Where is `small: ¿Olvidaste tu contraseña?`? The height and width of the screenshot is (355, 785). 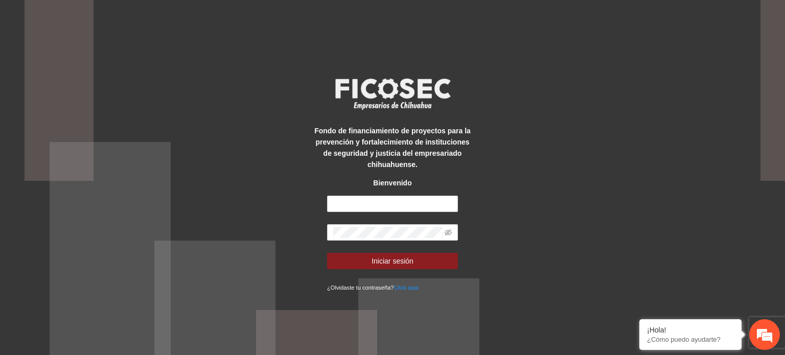
small: ¿Olvidaste tu contraseña? is located at coordinates (373, 288).